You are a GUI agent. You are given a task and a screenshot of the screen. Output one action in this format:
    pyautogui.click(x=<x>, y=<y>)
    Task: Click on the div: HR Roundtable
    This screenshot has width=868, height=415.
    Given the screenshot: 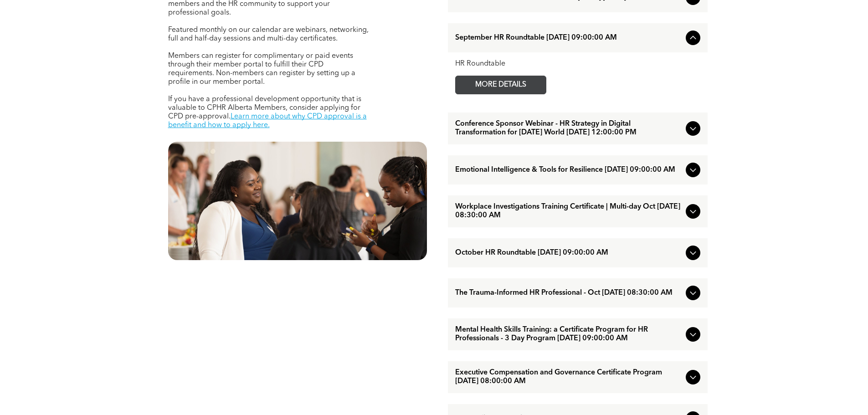 What is the action you would take?
    pyautogui.click(x=578, y=64)
    